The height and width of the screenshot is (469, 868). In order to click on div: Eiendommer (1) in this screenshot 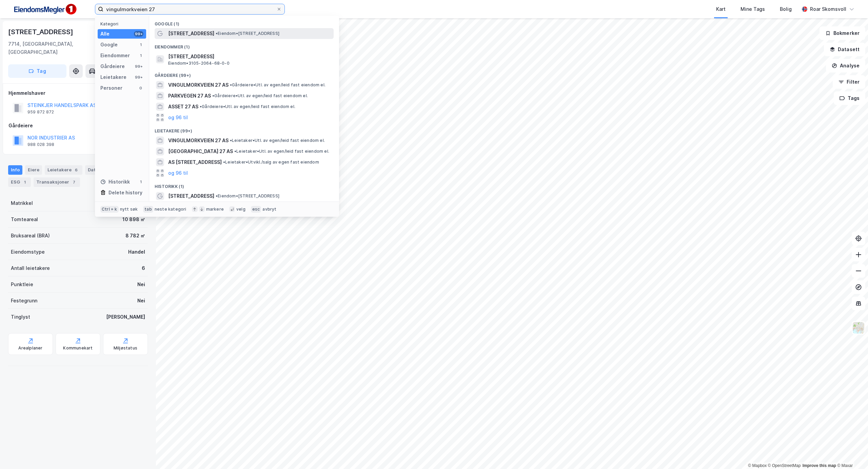, I will do `click(244, 45)`.